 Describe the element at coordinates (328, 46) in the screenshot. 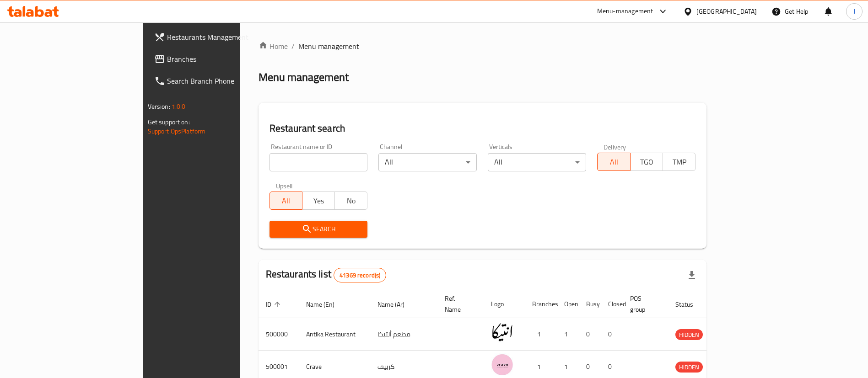

I see `span: Menu management` at that location.